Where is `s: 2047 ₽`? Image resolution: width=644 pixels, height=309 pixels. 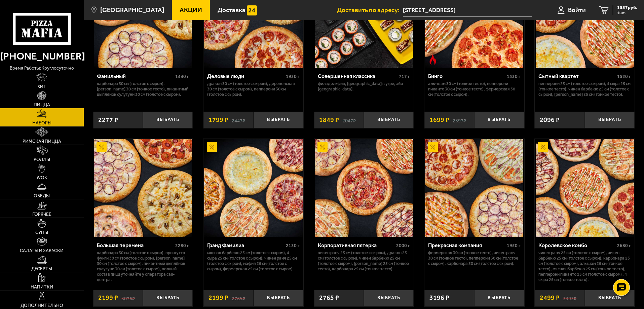 s: 2047 ₽ is located at coordinates (349, 120).